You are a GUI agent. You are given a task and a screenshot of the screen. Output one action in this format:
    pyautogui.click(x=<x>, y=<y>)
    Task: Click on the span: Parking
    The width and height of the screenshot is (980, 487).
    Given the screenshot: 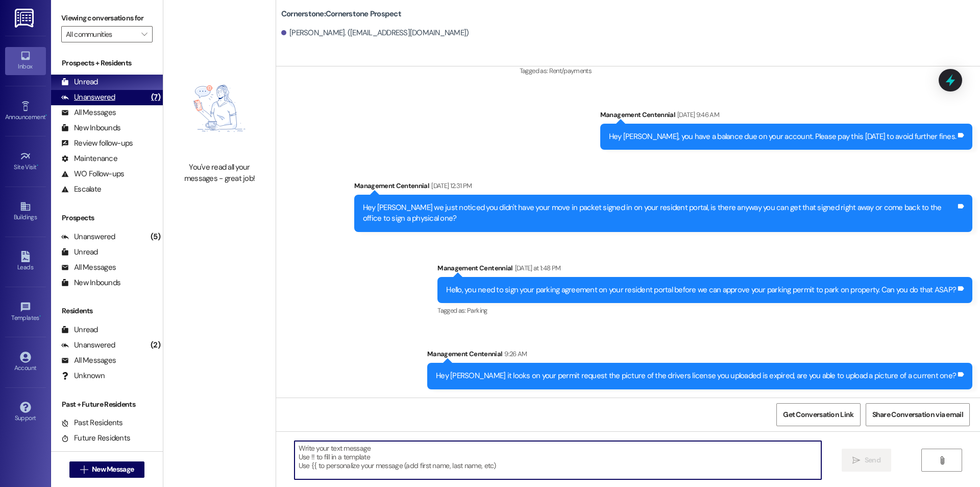 What is the action you would take?
    pyautogui.click(x=477, y=310)
    